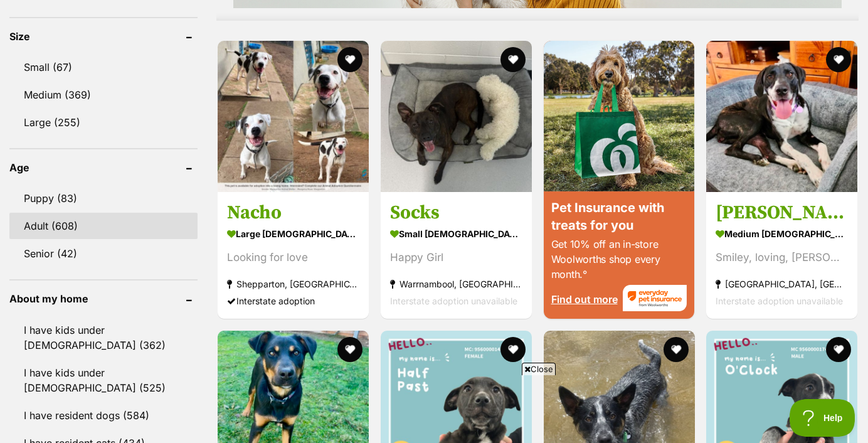 Image resolution: width=868 pixels, height=443 pixels. Describe the element at coordinates (456, 257) in the screenshot. I see `div: Happy Girl` at that location.